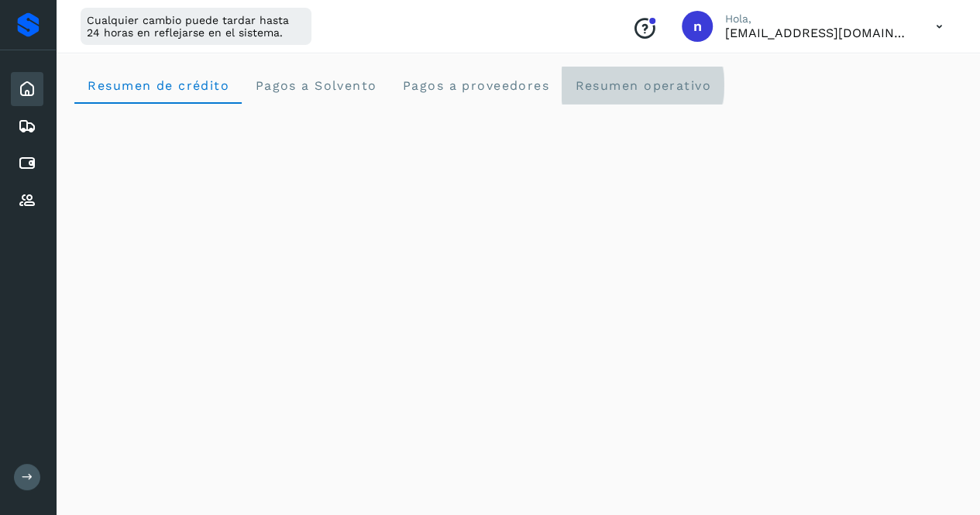 This screenshot has width=980, height=515. What do you see at coordinates (27, 200) in the screenshot?
I see `div: Proveedores` at bounding box center [27, 200].